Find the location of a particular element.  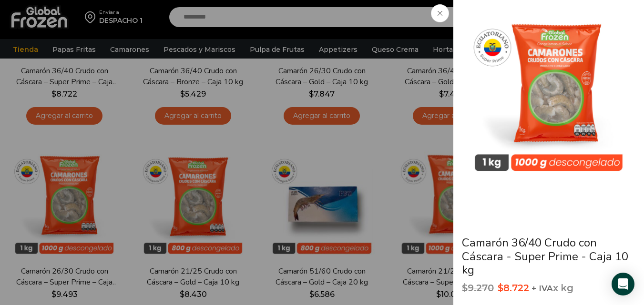

img: PM04004021 is located at coordinates (548, 93).